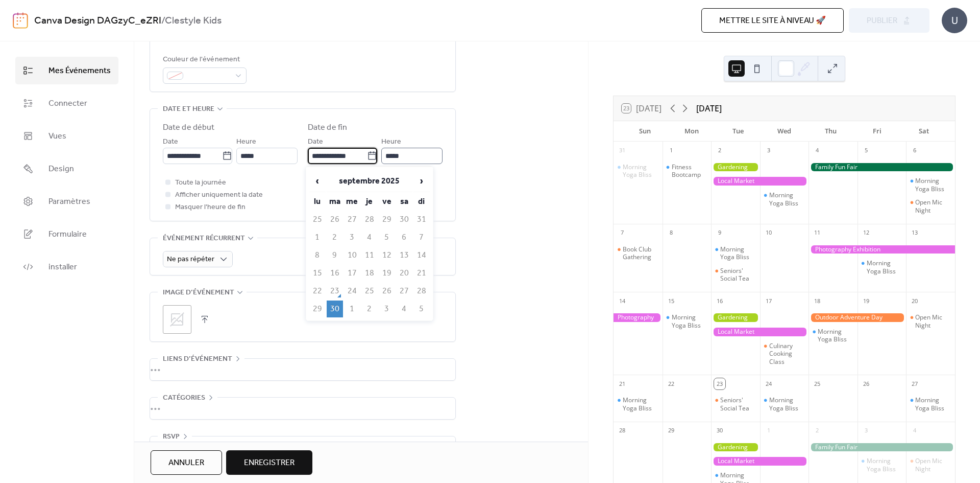 This screenshot has width=980, height=483. What do you see at coordinates (352, 255) in the screenshot?
I see `td: 10` at bounding box center [352, 255].